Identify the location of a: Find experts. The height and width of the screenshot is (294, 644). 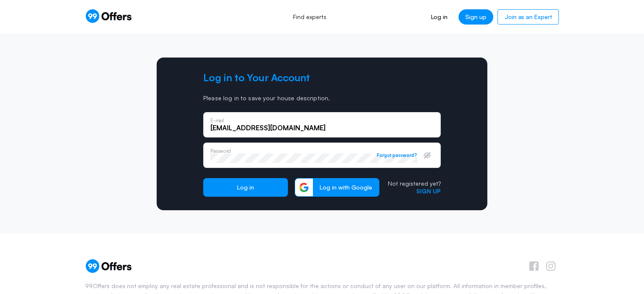
(309, 17).